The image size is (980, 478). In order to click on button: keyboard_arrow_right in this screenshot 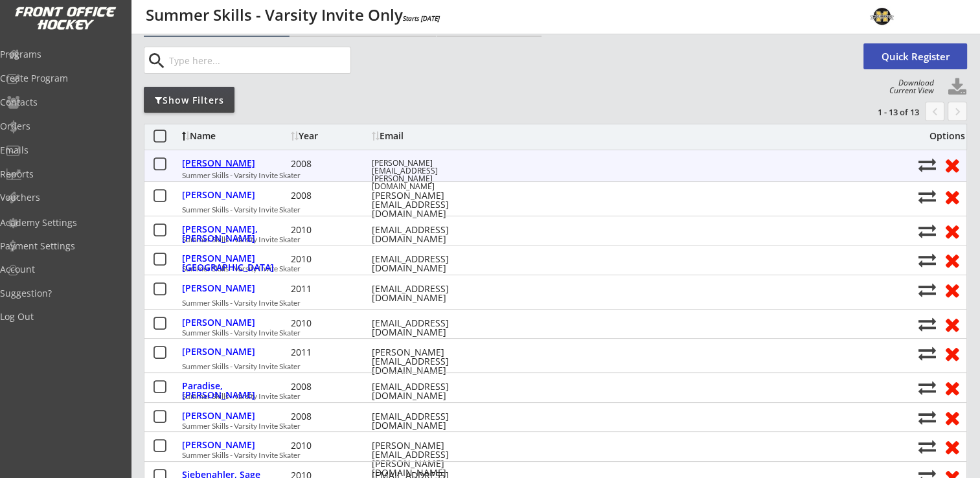, I will do `click(957, 111)`.